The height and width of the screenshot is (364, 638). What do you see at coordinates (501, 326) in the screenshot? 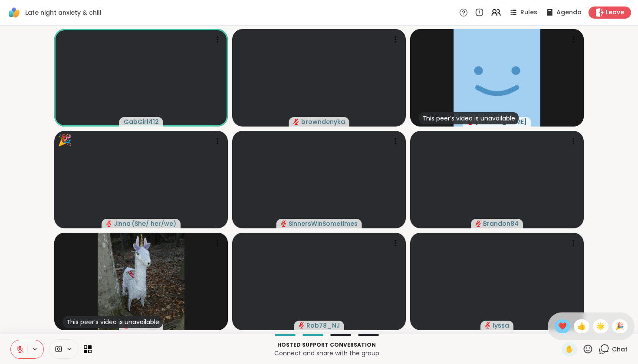
I see `span: lyssa` at bounding box center [501, 326].